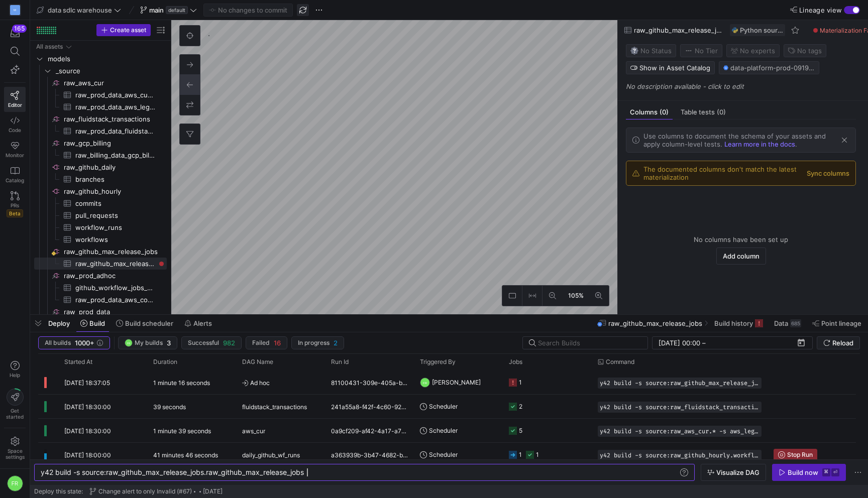 Image resolution: width=868 pixels, height=498 pixels. Describe the element at coordinates (370, 406) in the screenshot. I see `div: 241a55a8-f42f-4c60-92b6-23c00020d375` at that location.